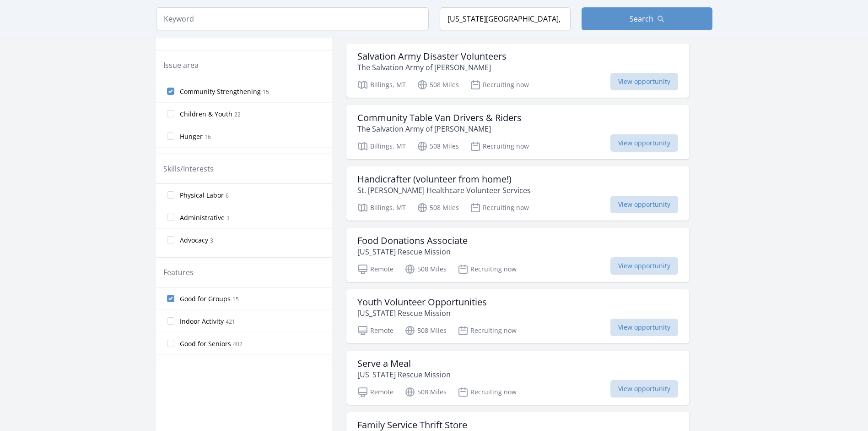 This screenshot has width=868, height=431. Describe the element at coordinates (220, 92) in the screenshot. I see `span: Community Strengthening` at that location.